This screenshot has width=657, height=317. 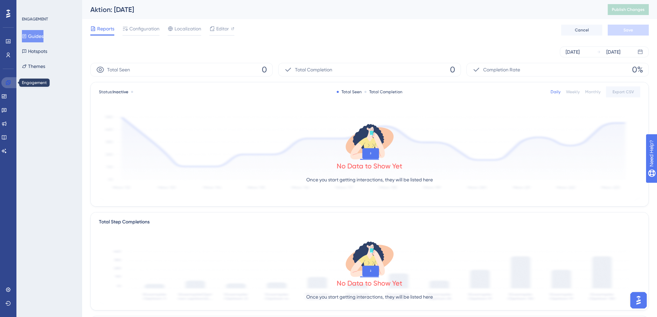 I want to click on div: Daily, so click(x=555, y=92).